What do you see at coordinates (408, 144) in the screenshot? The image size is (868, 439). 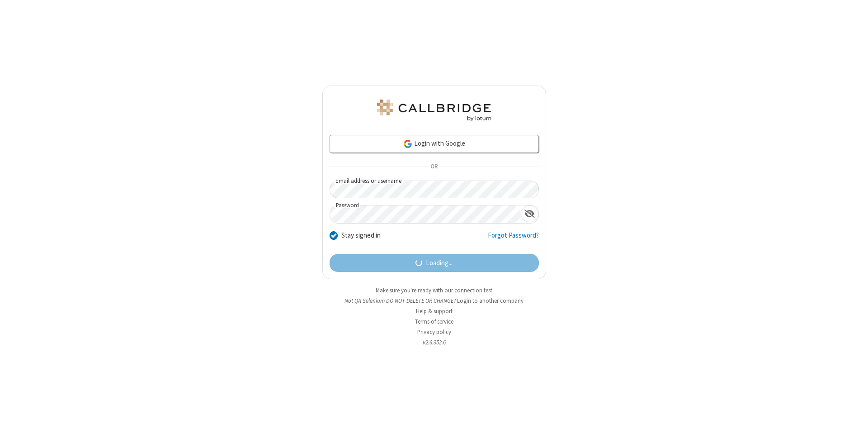 I see `img: google-icon.png` at bounding box center [408, 144].